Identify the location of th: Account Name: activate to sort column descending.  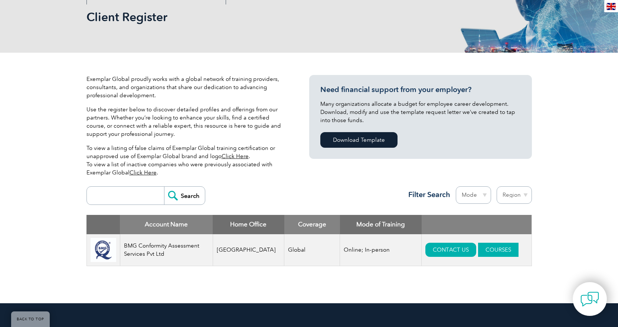
(166, 225).